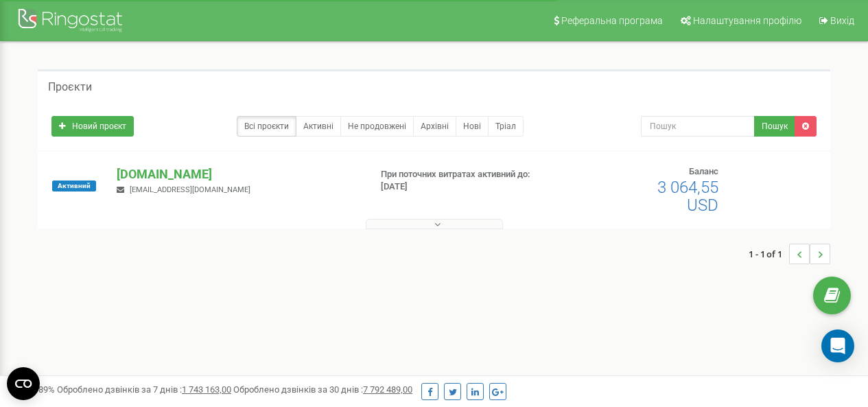 This screenshot has height=407, width=868. Describe the element at coordinates (842, 20) in the screenshot. I see `span: Вихід` at that location.